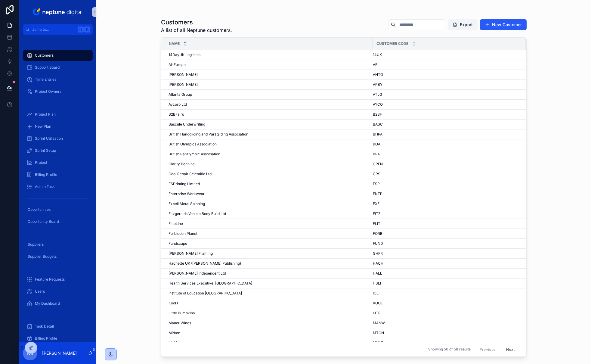  What do you see at coordinates (446, 193) in the screenshot?
I see `a: ENTP` at bounding box center [446, 193].